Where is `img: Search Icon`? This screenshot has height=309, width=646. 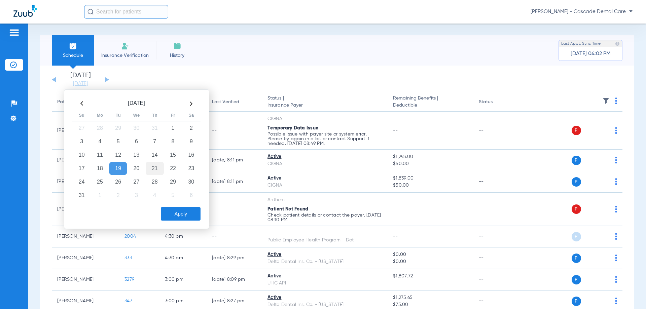
img: Search Icon is located at coordinates (90, 12).